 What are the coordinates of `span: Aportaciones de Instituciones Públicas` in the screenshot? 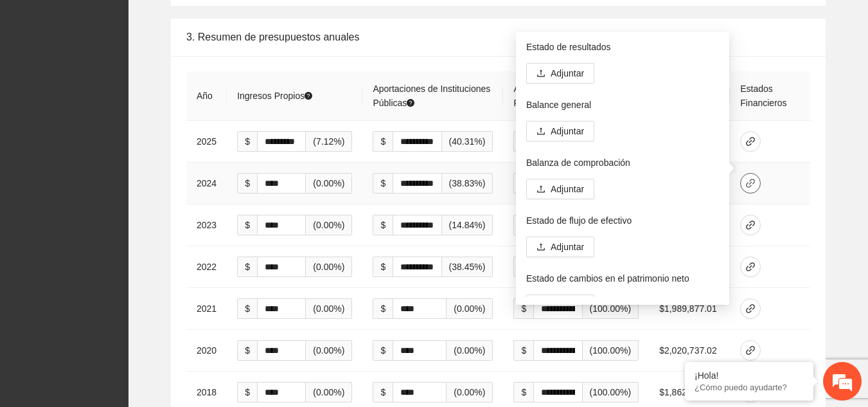 It's located at (431, 96).